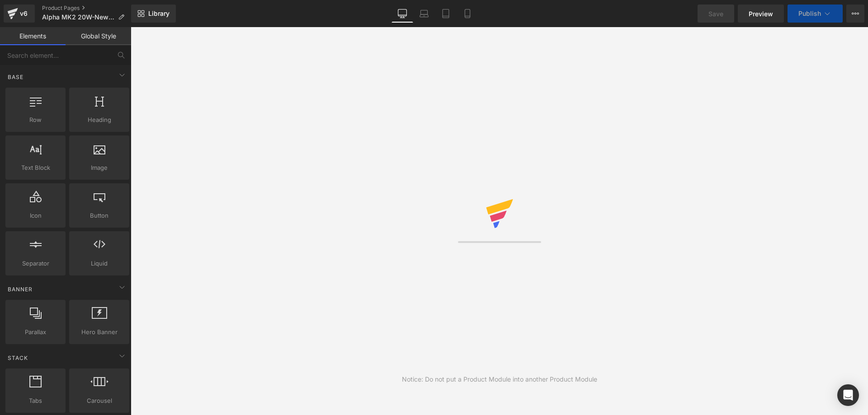  I want to click on button: More, so click(855, 13).